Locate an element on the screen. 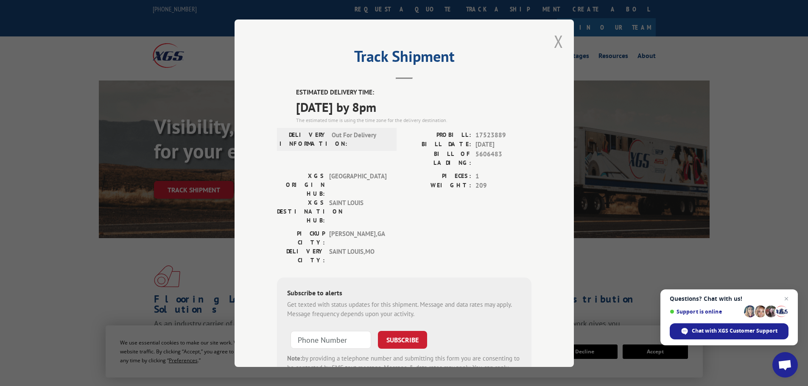  input: Phone Number is located at coordinates (331, 340).